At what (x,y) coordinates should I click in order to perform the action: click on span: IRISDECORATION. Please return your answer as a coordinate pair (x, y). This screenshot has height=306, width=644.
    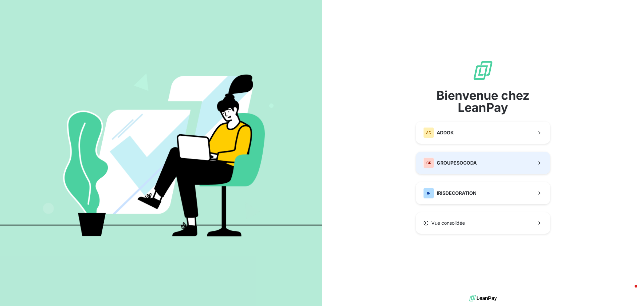
    Looking at the image, I should click on (457, 193).